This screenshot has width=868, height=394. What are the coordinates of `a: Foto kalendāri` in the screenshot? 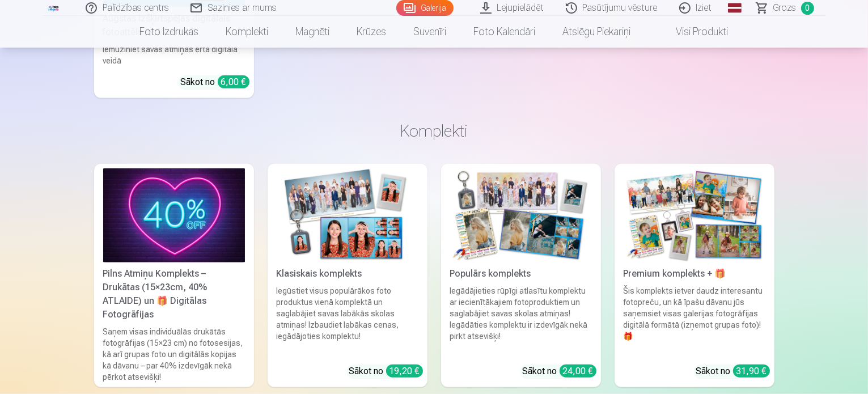 It's located at (504, 31).